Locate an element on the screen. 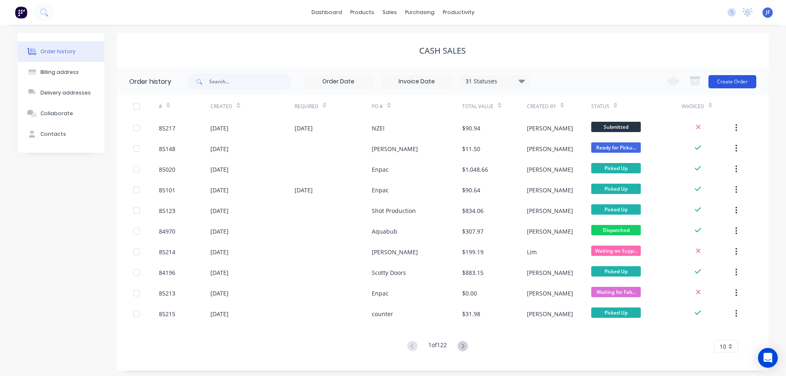 The width and height of the screenshot is (786, 376). div: 85123 is located at coordinates (167, 210).